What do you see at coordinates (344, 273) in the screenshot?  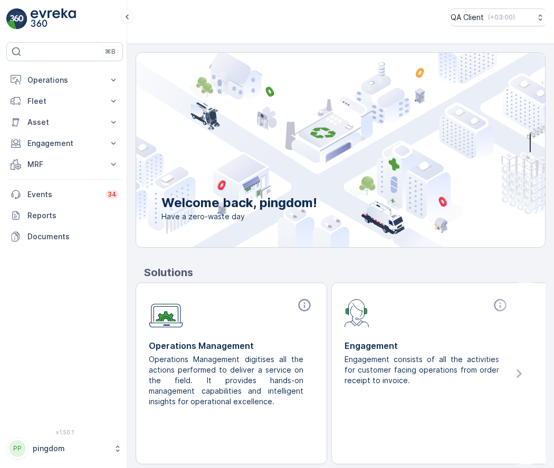 I see `p: Solutions` at bounding box center [344, 273].